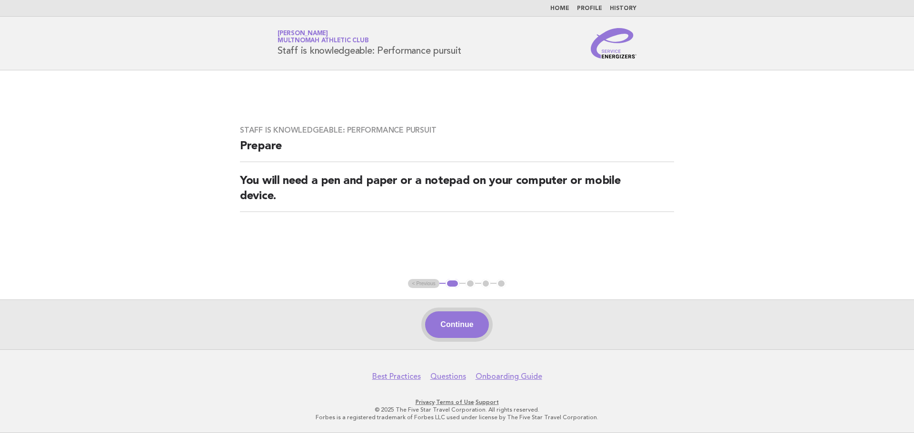 The image size is (914, 433). What do you see at coordinates (457, 193) in the screenshot?
I see `h2: You will need a pen and paper or a notepad on your computer or mobile device.` at bounding box center [457, 193].